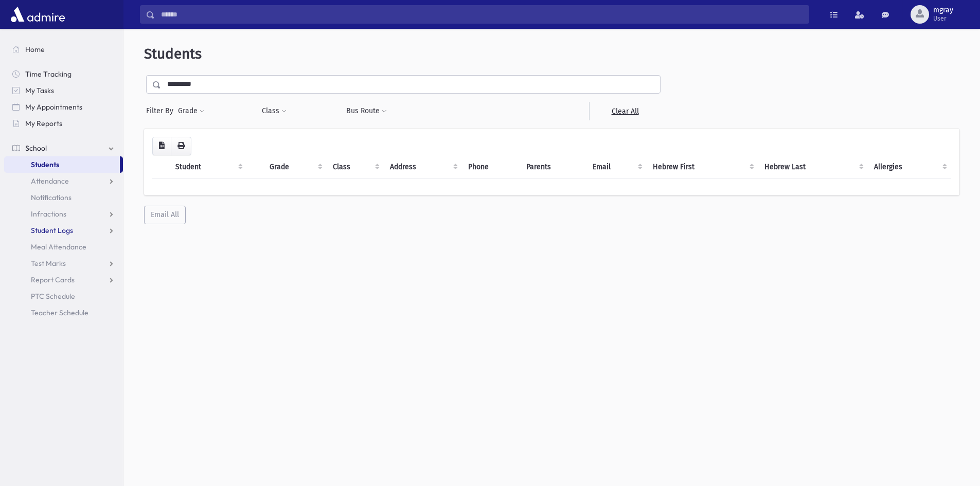 The width and height of the screenshot is (980, 486). What do you see at coordinates (162, 110) in the screenshot?
I see `span: Filter By` at bounding box center [162, 110].